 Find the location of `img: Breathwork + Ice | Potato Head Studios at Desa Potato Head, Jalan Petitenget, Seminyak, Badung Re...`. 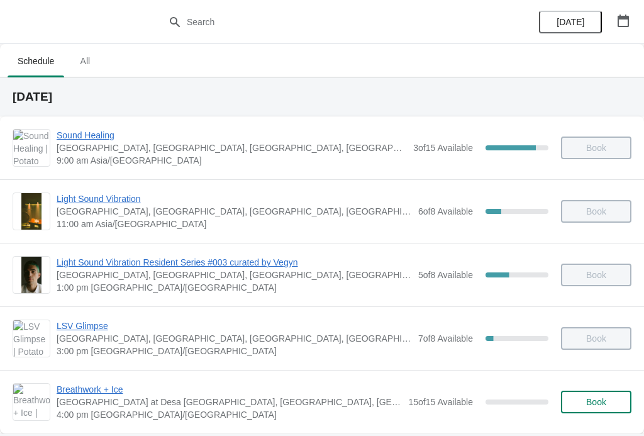

img: Breathwork + Ice | Potato Head Studios at Desa Potato Head, Jalan Petitenget, Seminyak, Badung Re... is located at coordinates (31, 402).